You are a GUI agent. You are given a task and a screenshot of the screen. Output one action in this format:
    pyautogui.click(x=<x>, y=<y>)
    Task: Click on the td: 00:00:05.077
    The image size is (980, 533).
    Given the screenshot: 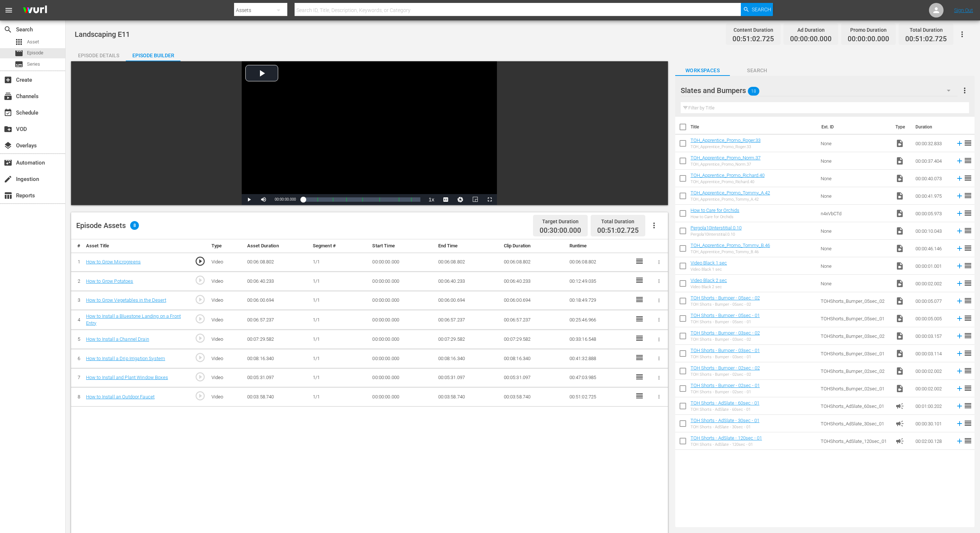 What is the action you would take?
    pyautogui.click(x=933, y=301)
    